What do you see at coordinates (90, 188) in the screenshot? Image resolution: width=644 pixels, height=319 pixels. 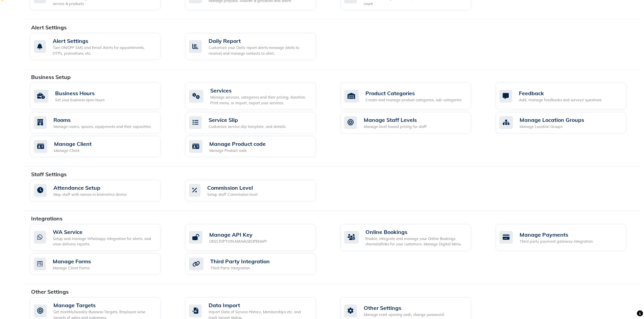 I see `div: Attendance Setup` at bounding box center [90, 188].